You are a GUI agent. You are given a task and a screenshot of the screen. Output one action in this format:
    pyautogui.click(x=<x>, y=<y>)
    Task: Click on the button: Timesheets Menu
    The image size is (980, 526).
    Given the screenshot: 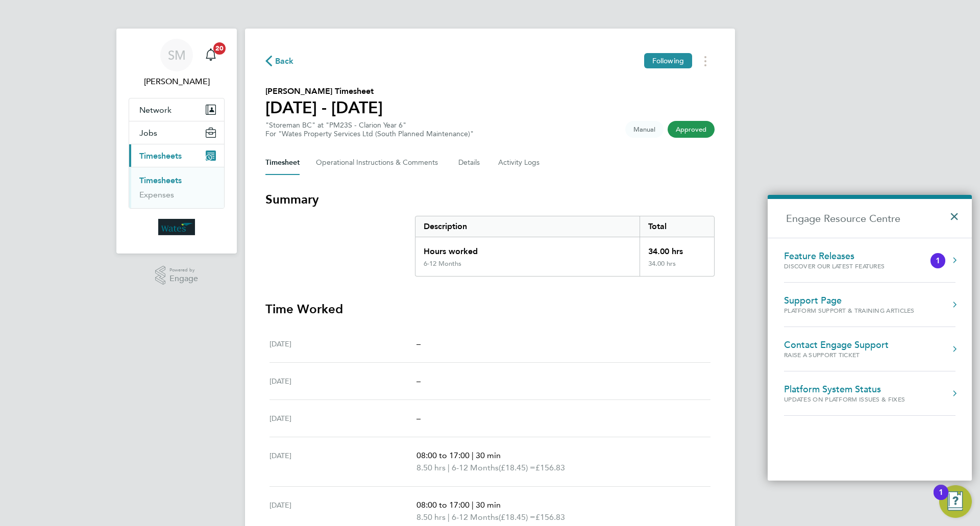 What is the action you would take?
    pyautogui.click(x=705, y=61)
    